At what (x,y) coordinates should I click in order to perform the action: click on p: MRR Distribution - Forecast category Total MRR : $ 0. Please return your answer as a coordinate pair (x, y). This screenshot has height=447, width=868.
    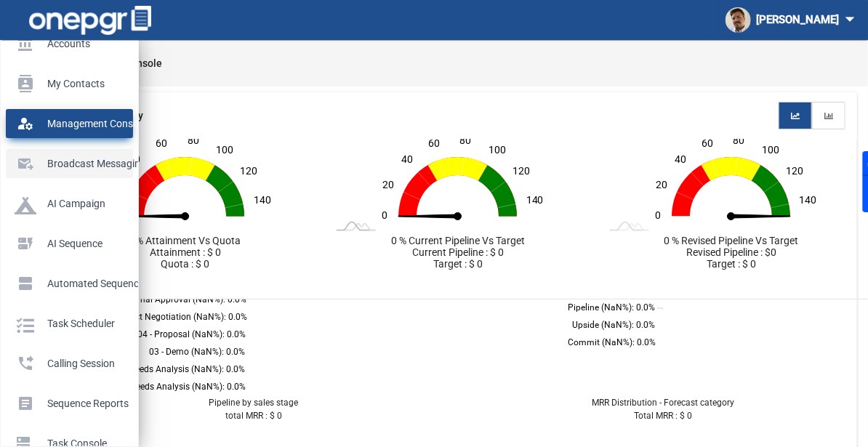
    Looking at the image, I should click on (664, 409).